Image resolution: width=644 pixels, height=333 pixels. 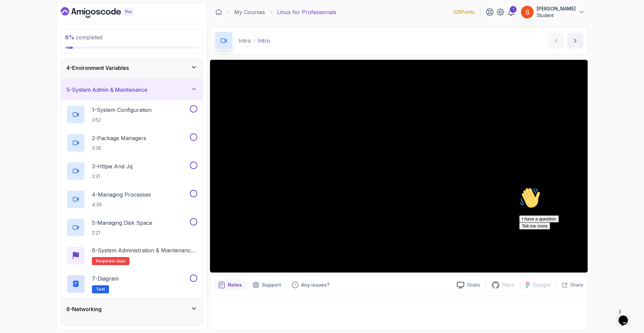 I want to click on p: Any issues?, so click(x=315, y=285).